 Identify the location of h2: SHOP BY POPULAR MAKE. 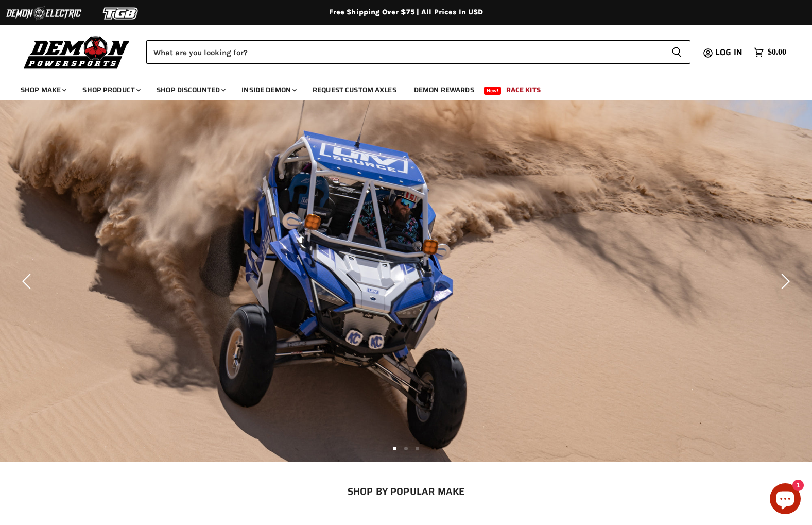
(406, 491).